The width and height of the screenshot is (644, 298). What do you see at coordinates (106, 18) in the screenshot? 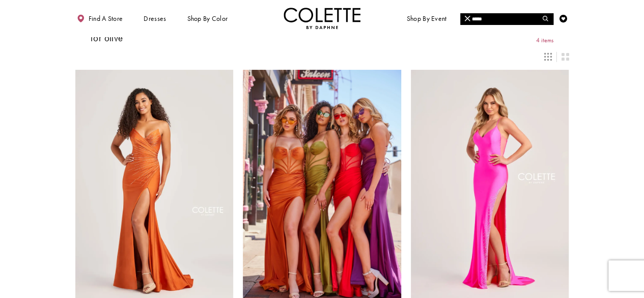
I see `span: Find a store` at bounding box center [106, 18].